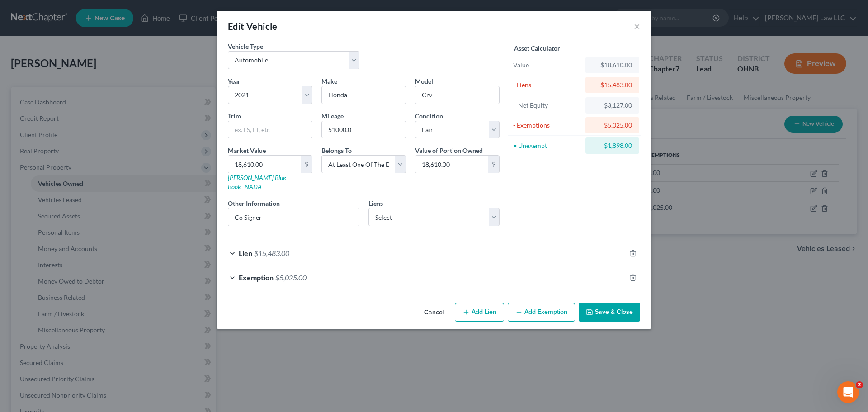 The image size is (868, 412). I want to click on span: $15,483.00, so click(272, 253).